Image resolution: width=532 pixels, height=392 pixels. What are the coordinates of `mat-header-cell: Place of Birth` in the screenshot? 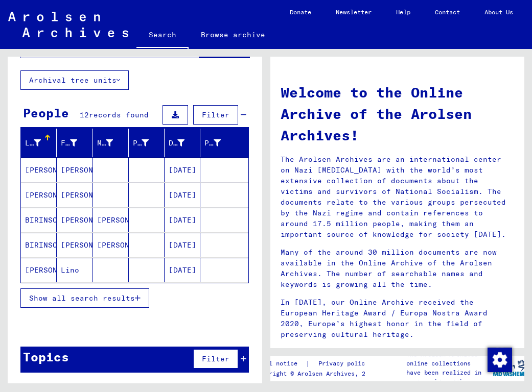 It's located at (147, 143).